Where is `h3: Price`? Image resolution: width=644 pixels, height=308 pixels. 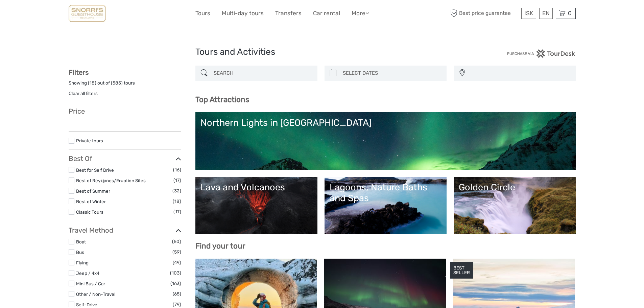 h3: Price is located at coordinates (125, 112).